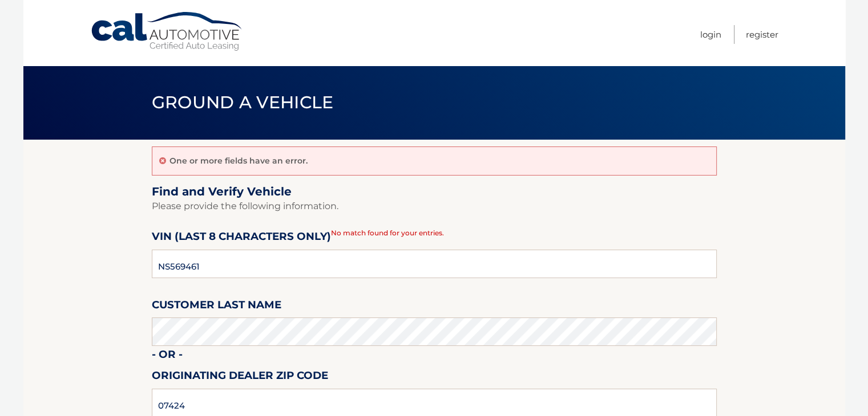 This screenshot has width=868, height=416. What do you see at coordinates (762, 34) in the screenshot?
I see `a: Register` at bounding box center [762, 34].